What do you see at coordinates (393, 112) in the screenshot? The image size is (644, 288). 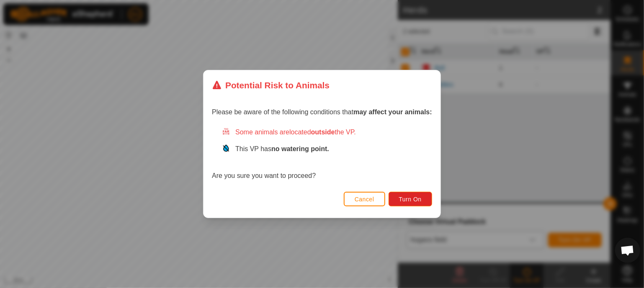 I see `strong: may affect your animals:` at bounding box center [393, 112].